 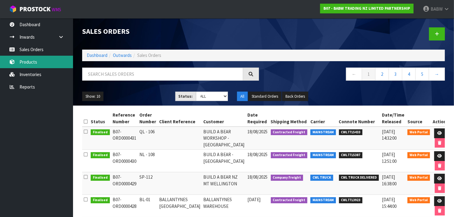 What do you see at coordinates (287, 178) in the screenshot?
I see `span: Company Freight` at bounding box center [287, 178].